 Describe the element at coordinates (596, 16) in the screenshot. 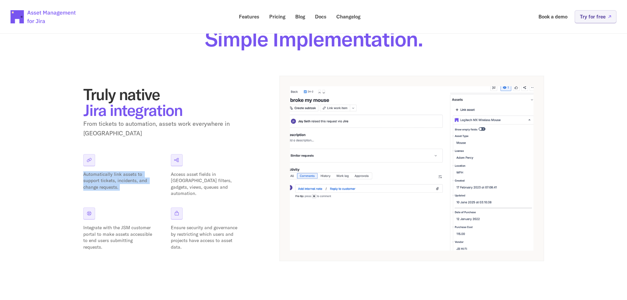

I see `a: Try for free` at that location.